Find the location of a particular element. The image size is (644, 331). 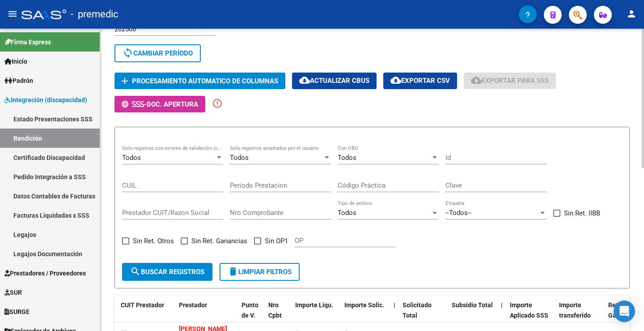

span: Importe Solic. is located at coordinates (364, 305).